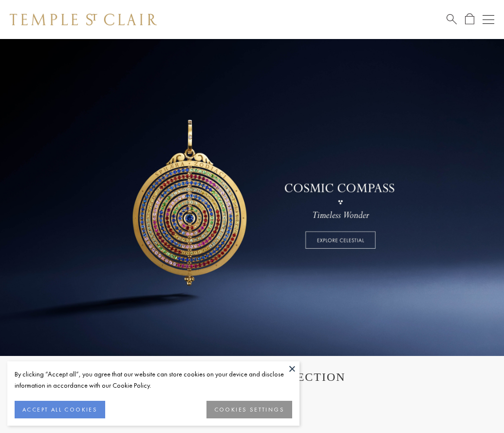 The height and width of the screenshot is (433, 504). I want to click on button: COOKIES SETTINGS, so click(249, 409).